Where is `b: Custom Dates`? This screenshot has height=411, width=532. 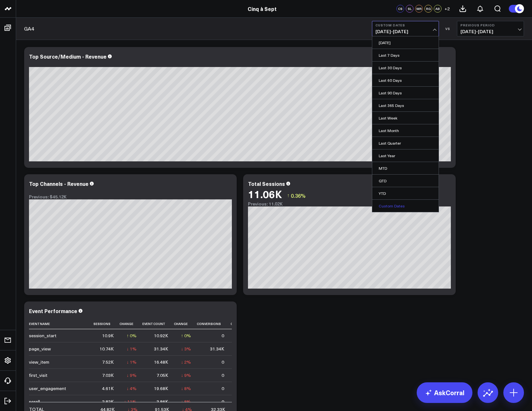 b: Custom Dates is located at coordinates (406, 25).